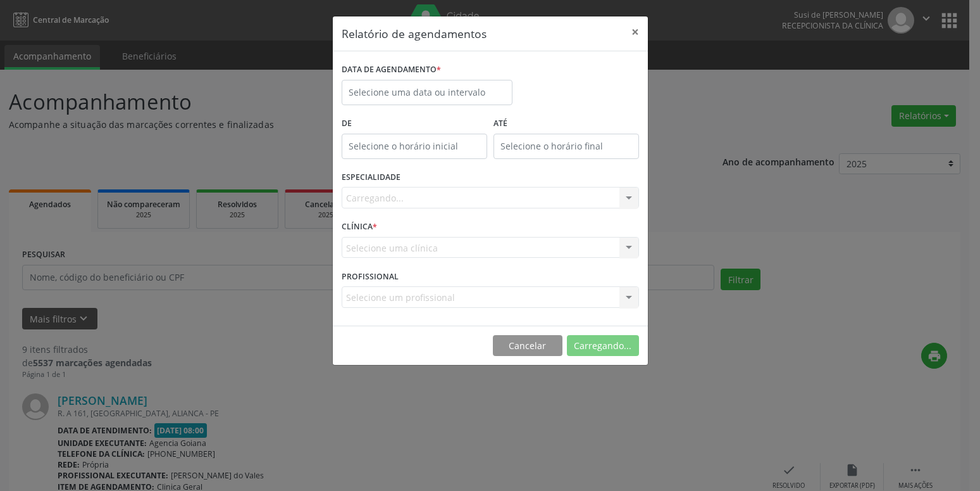 Image resolution: width=980 pixels, height=491 pixels. I want to click on label: ATÉ, so click(566, 123).